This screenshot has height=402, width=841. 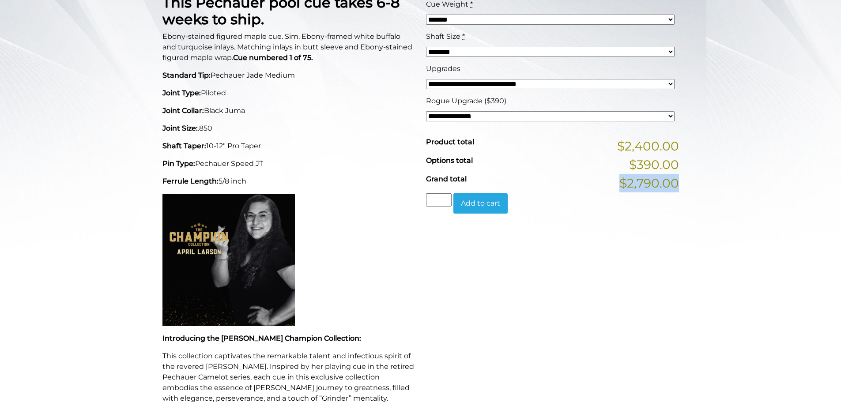 What do you see at coordinates (480, 204) in the screenshot?
I see `button: Add to cart` at bounding box center [480, 204].